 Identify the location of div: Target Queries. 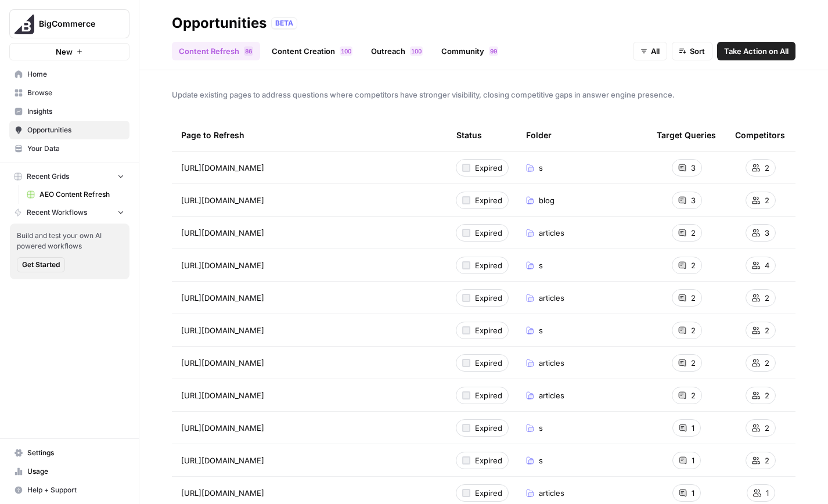
(686, 135).